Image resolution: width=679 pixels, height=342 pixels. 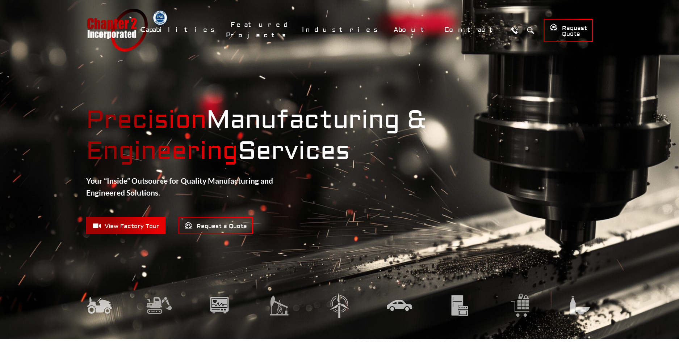 I want to click on a: About, so click(x=412, y=30).